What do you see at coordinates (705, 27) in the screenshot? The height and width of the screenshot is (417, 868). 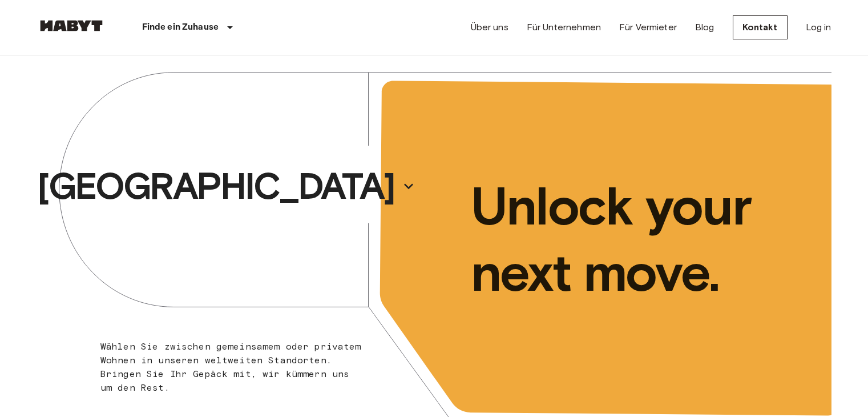 I see `a: Blog` at bounding box center [705, 27].